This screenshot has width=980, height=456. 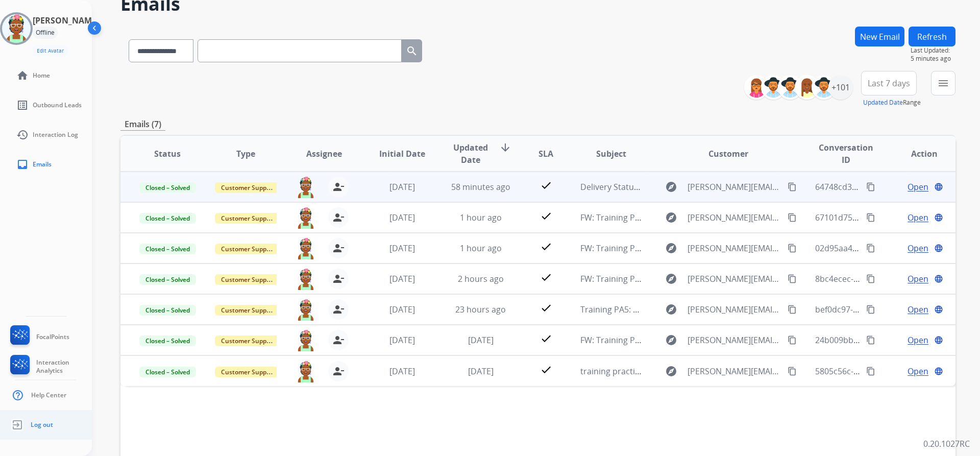 I want to click on span: 2 hours ago, so click(x=481, y=279).